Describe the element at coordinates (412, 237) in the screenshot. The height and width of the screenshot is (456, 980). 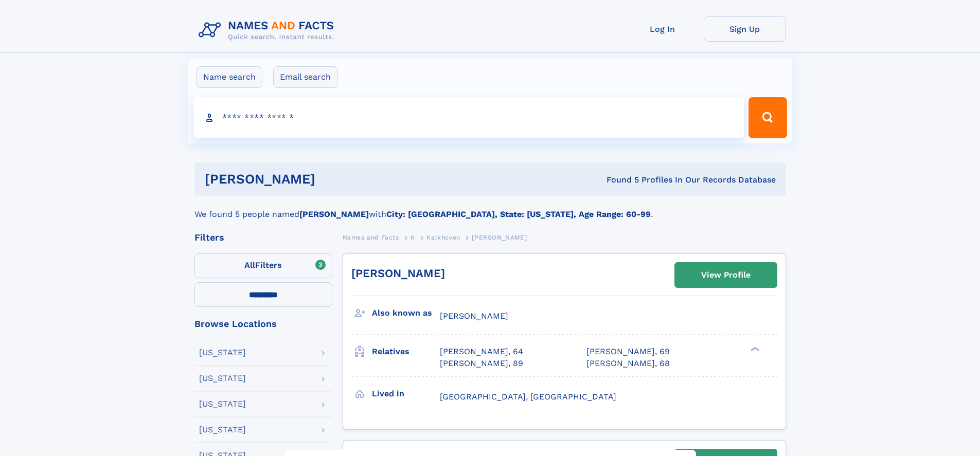
I see `span: K` at that location.